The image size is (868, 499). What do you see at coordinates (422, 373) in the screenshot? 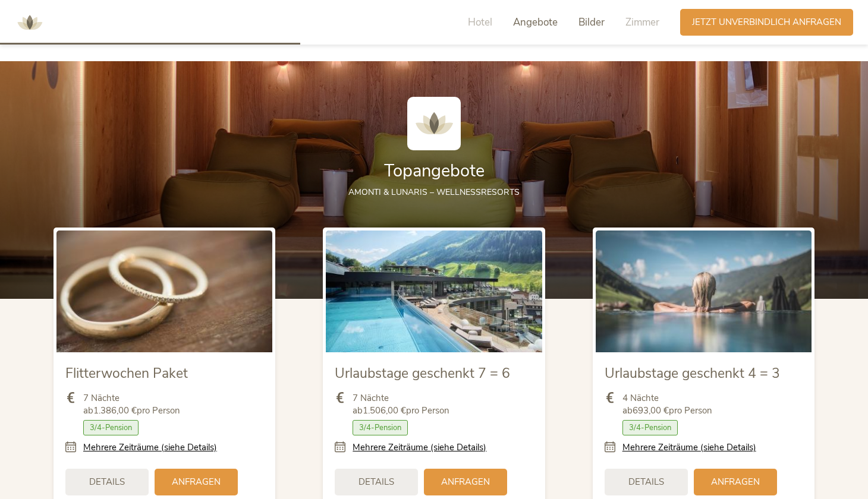
I see `span: Urlaubstage geschenkt 7 = 6` at bounding box center [422, 373].